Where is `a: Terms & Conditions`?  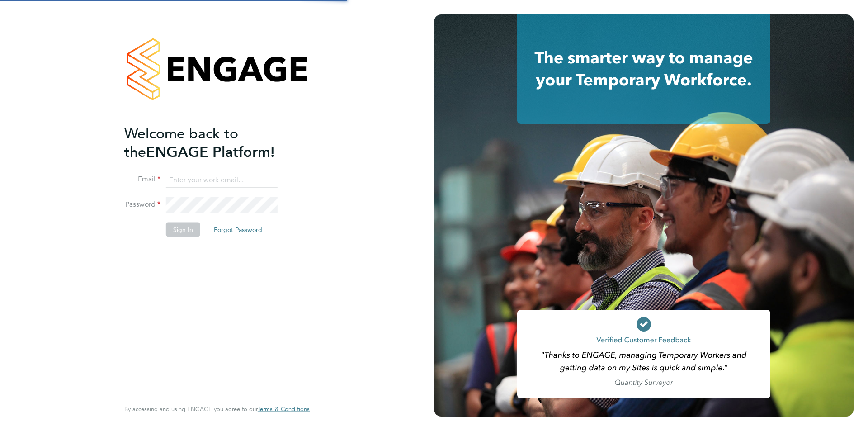
a: Terms & Conditions is located at coordinates (283, 410).